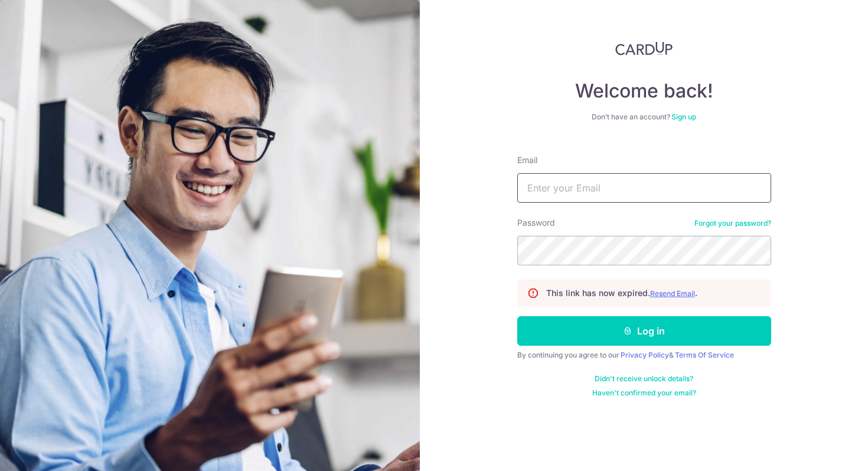 The width and height of the screenshot is (868, 471). I want to click on a: Sign up, so click(684, 117).